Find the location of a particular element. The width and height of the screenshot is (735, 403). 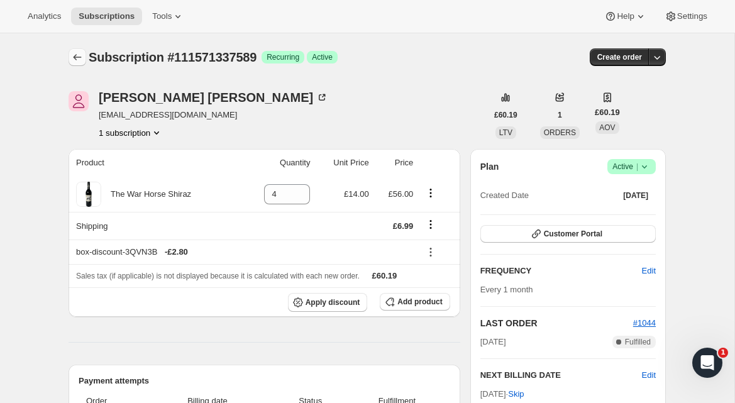

th: Shipping is located at coordinates (155, 226).